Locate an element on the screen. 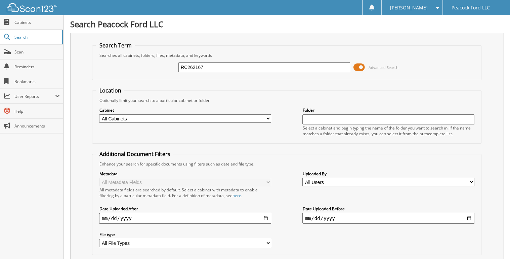 This screenshot has width=510, height=259. div: All metadata fields are searched by default. Select a cabinet with metadata to enable filtering b... is located at coordinates (185, 192).